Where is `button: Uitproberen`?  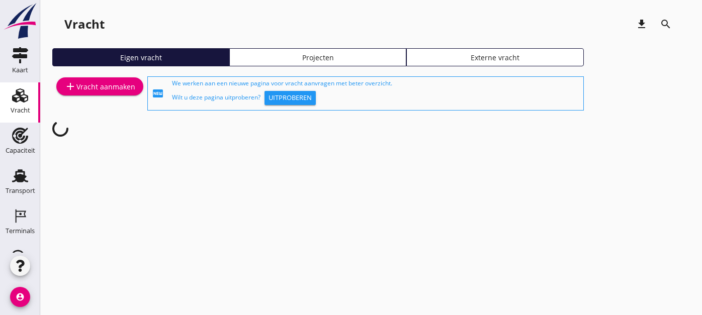
button: Uitproberen is located at coordinates (290, 98).